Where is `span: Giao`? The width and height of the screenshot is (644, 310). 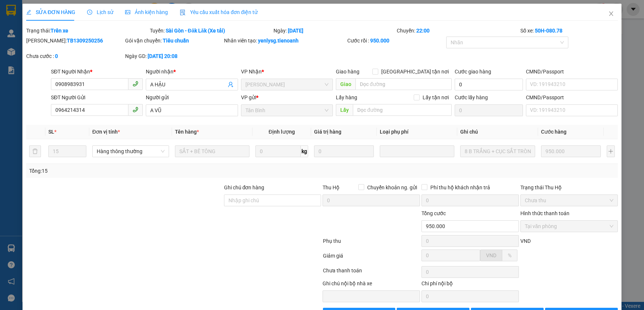 span: Giao is located at coordinates (346, 84).